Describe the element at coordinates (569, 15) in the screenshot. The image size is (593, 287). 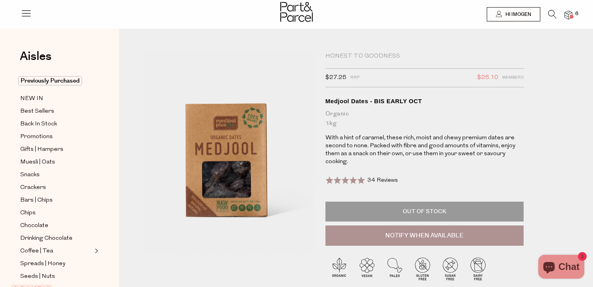
I see `a: 6` at that location.